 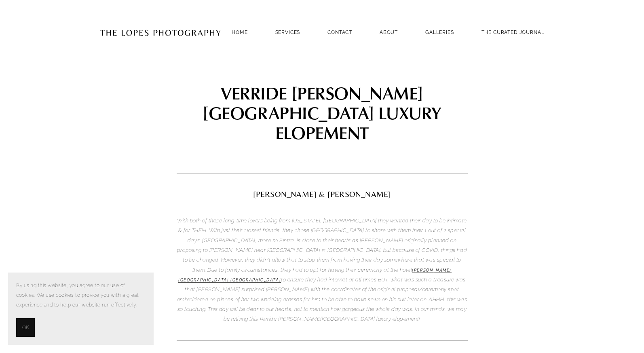 I want to click on button: OK, so click(x=25, y=328).